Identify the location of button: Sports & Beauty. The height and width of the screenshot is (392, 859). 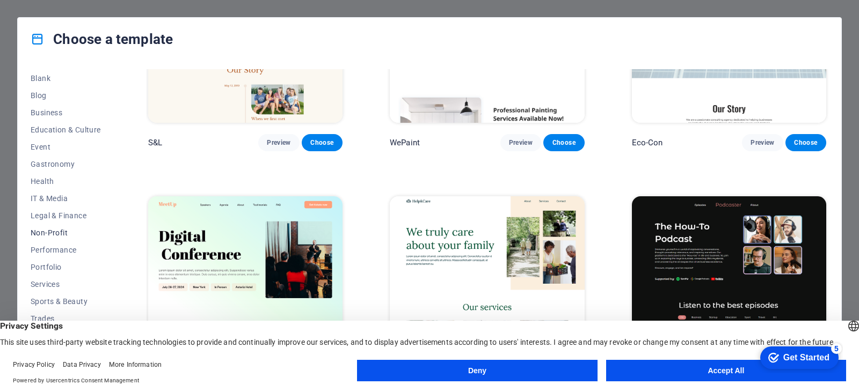
(65, 302).